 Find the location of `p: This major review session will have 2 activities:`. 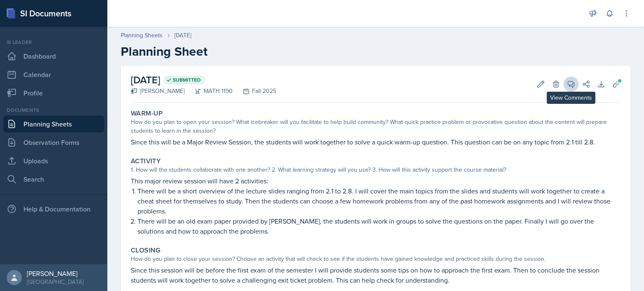

p: This major review session will have 2 activities: is located at coordinates (376, 181).